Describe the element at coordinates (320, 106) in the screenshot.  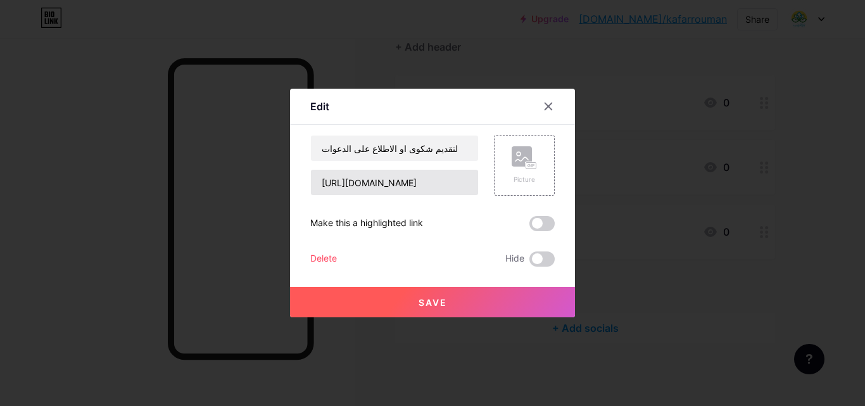
I see `div: Edit` at that location.